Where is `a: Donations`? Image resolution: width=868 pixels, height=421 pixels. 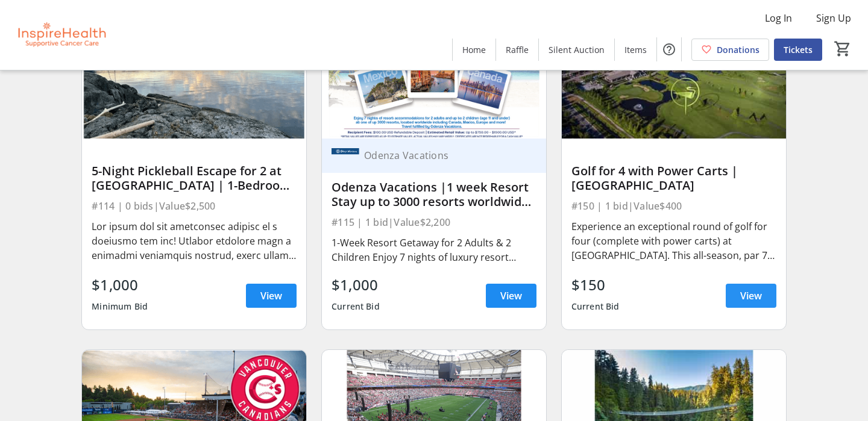
a: Donations is located at coordinates (730, 49).